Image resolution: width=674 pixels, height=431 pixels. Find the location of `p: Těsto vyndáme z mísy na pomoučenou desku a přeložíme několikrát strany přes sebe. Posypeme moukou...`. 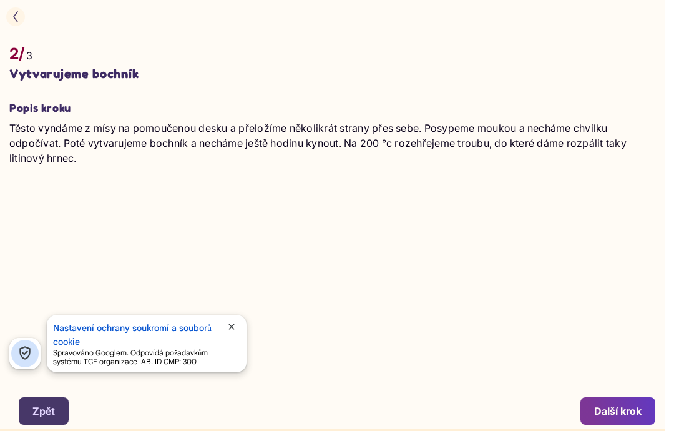

p: Těsto vyndáme z mísy na pomoučenou desku a přeložíme několikrát strany přes sebe. Posypeme moukou... is located at coordinates (332, 143).